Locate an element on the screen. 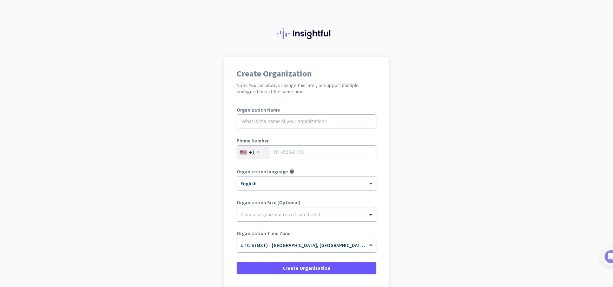  label: Organization language is located at coordinates (262, 172).